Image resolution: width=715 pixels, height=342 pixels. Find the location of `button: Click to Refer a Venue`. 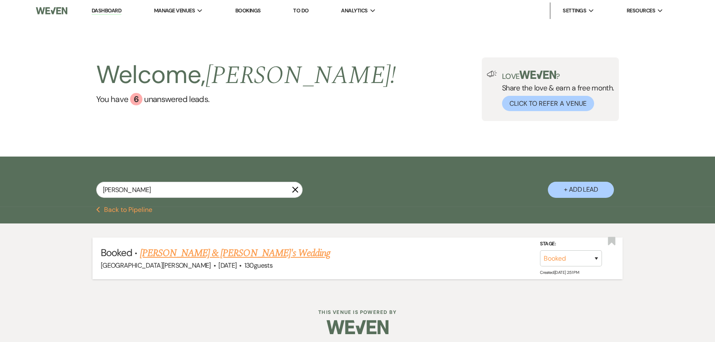

button: Click to Refer a Venue is located at coordinates (548, 103).